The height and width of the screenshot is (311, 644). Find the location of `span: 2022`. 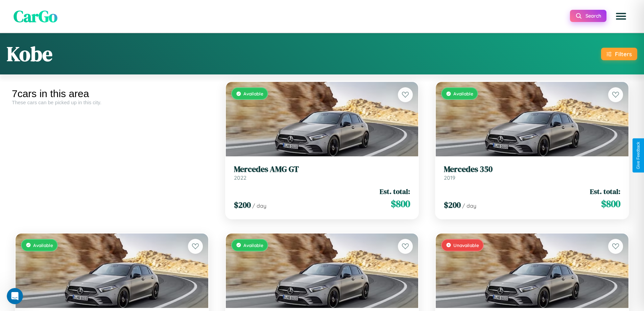

span: 2022 is located at coordinates (240, 178).